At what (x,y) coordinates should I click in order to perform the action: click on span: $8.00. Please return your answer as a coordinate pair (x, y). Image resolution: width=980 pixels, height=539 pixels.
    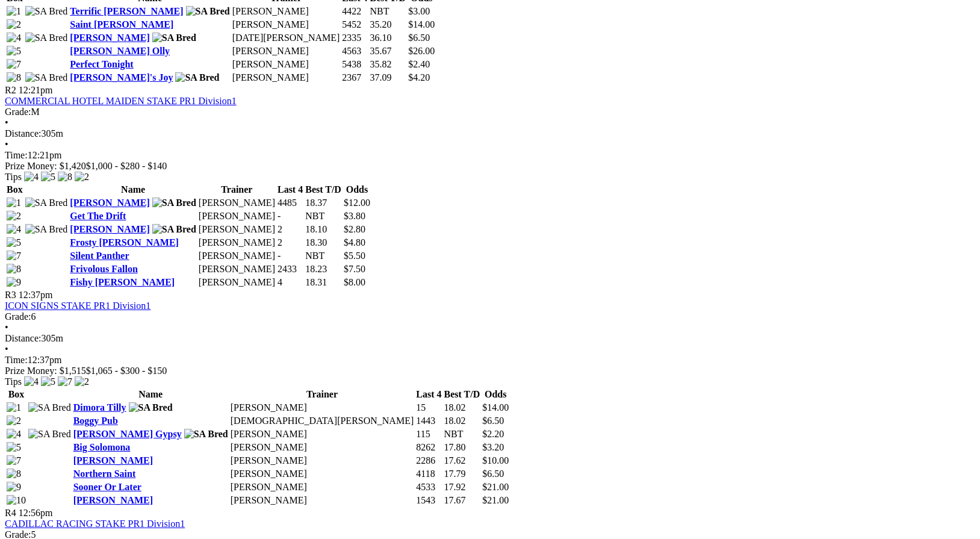
    Looking at the image, I should click on (355, 282).